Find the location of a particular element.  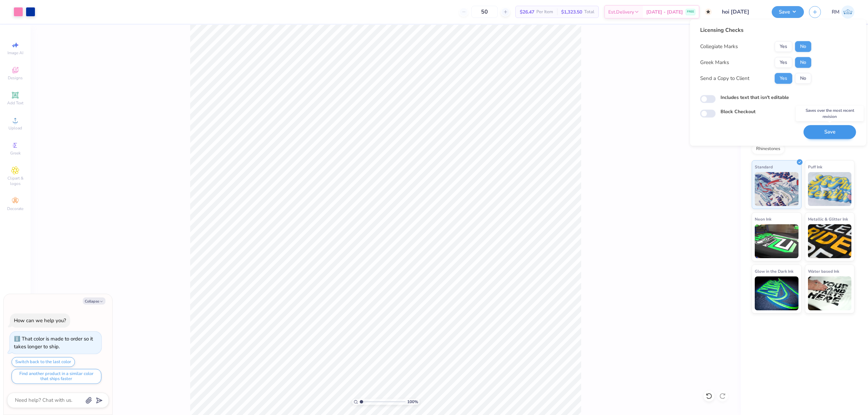

span: Standard is located at coordinates (764, 167).